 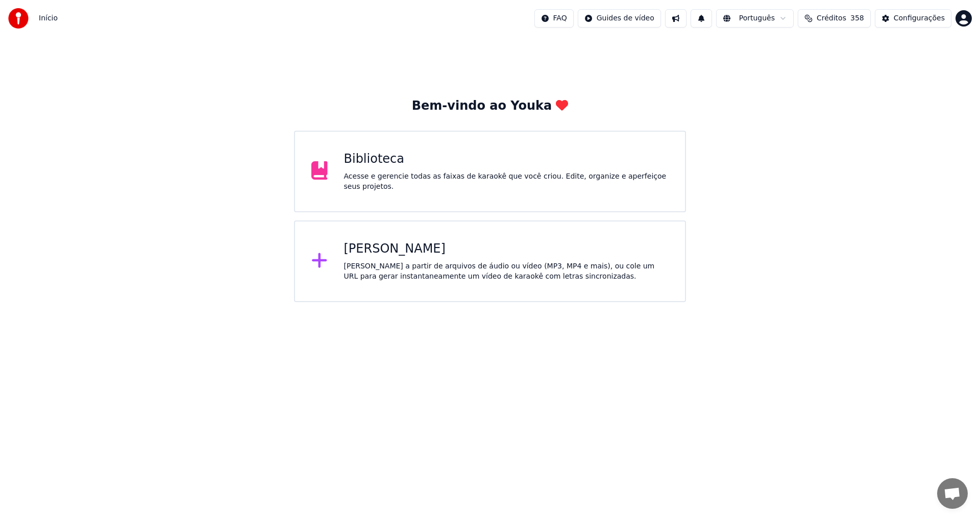 What do you see at coordinates (48, 18) in the screenshot?
I see `nav: breadcrumb` at bounding box center [48, 18].